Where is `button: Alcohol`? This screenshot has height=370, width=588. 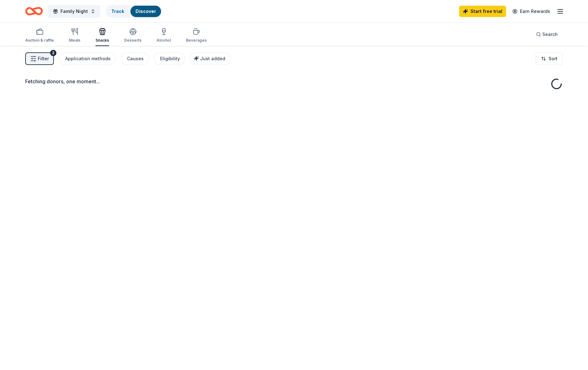 button: Alcohol is located at coordinates (163, 35).